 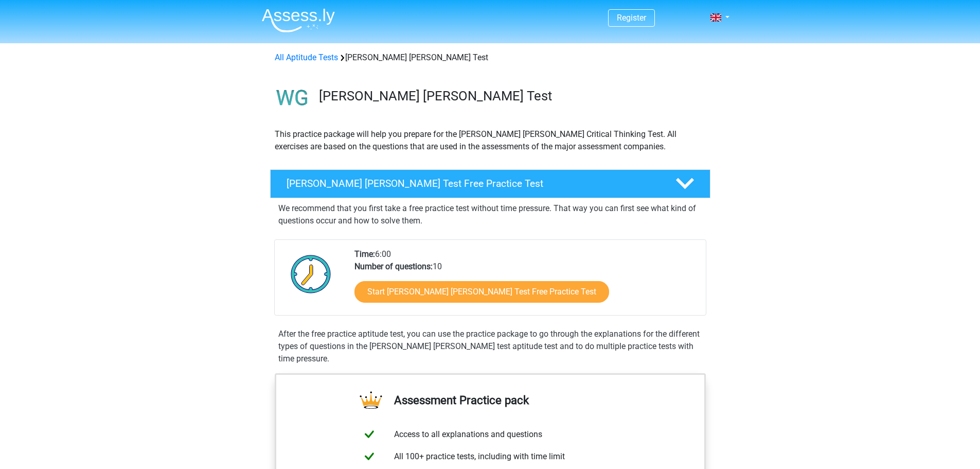 I want to click on a: All Aptitude Tests, so click(x=306, y=57).